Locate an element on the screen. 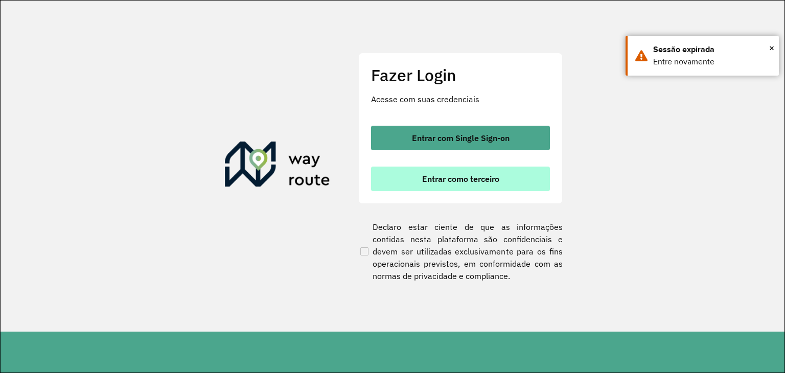 This screenshot has width=785, height=373. img: Roteirizador AmbevTech is located at coordinates (277, 166).